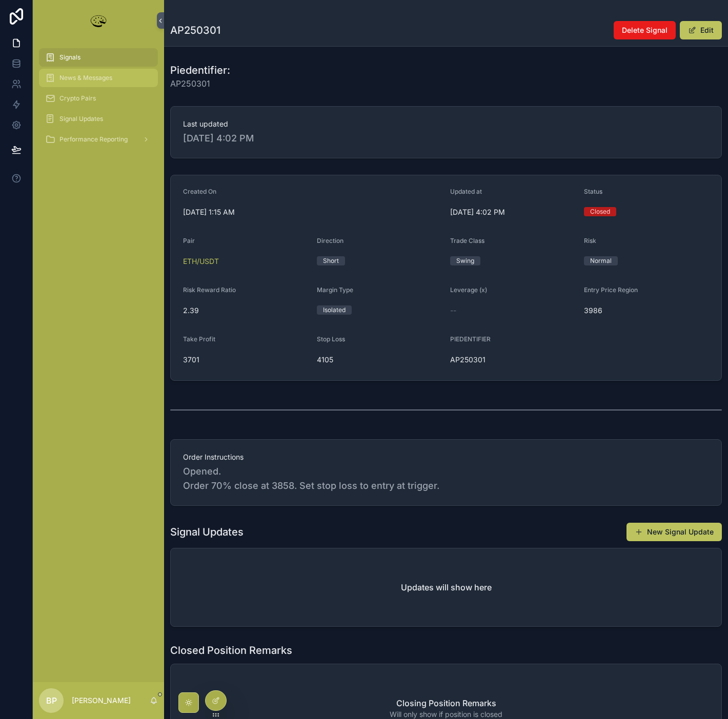 This screenshot has width=728, height=719. I want to click on span: Entry Price Region, so click(611, 290).